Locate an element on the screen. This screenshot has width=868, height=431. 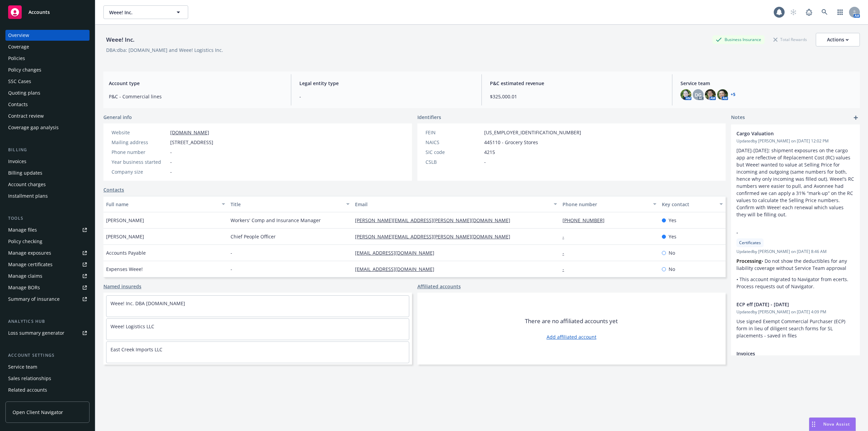
span: $325,000.01 is located at coordinates (576, 96).